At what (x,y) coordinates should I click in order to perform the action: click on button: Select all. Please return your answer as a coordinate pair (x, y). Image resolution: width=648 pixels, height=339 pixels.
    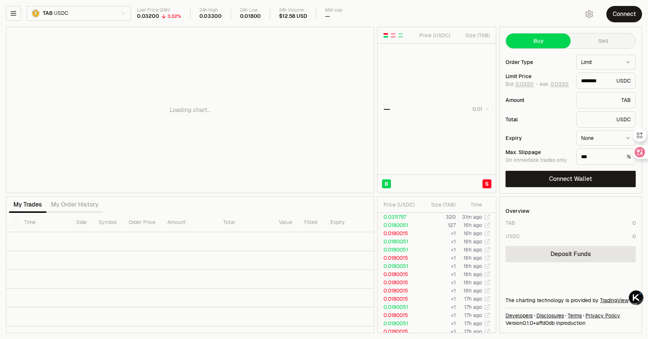
    Looking at the image, I should click on (15, 223).